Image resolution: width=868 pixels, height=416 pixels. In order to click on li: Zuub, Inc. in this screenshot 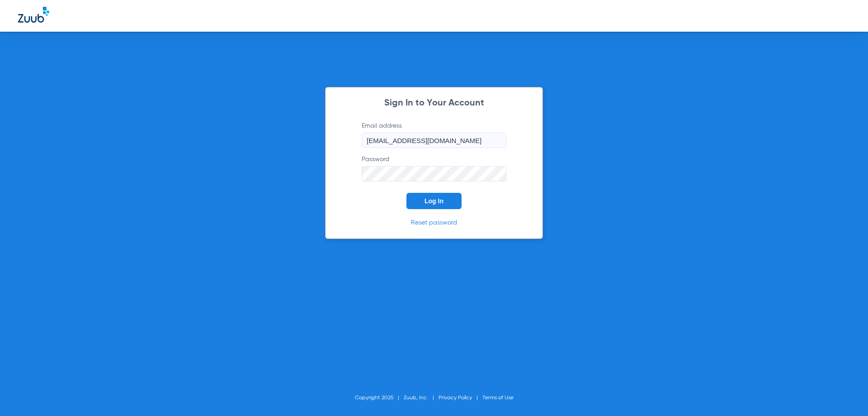, I will do `click(421, 398)`.